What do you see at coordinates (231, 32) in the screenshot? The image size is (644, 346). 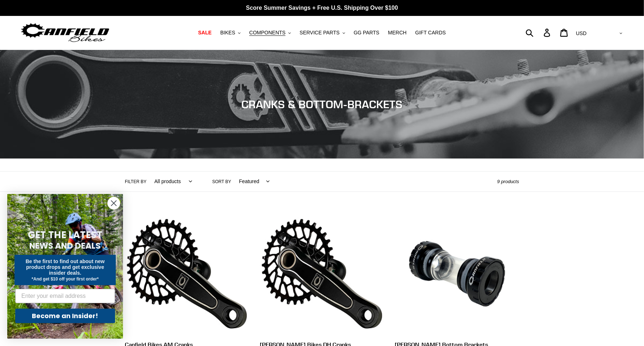 I see `button: BIKES` at bounding box center [231, 32].